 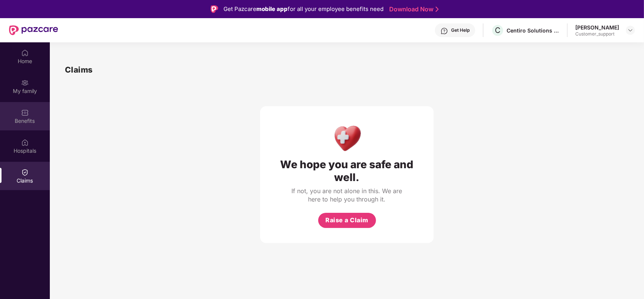 I want to click on div: Customer_support, so click(x=597, y=34).